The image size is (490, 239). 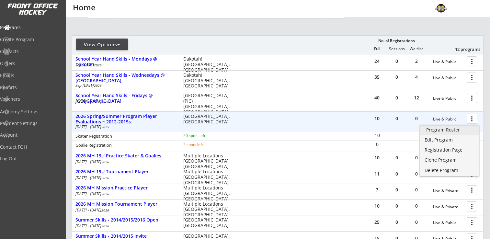 I want to click on div: 2026 MH 19U Practice Skater & Goalies, so click(x=126, y=156).